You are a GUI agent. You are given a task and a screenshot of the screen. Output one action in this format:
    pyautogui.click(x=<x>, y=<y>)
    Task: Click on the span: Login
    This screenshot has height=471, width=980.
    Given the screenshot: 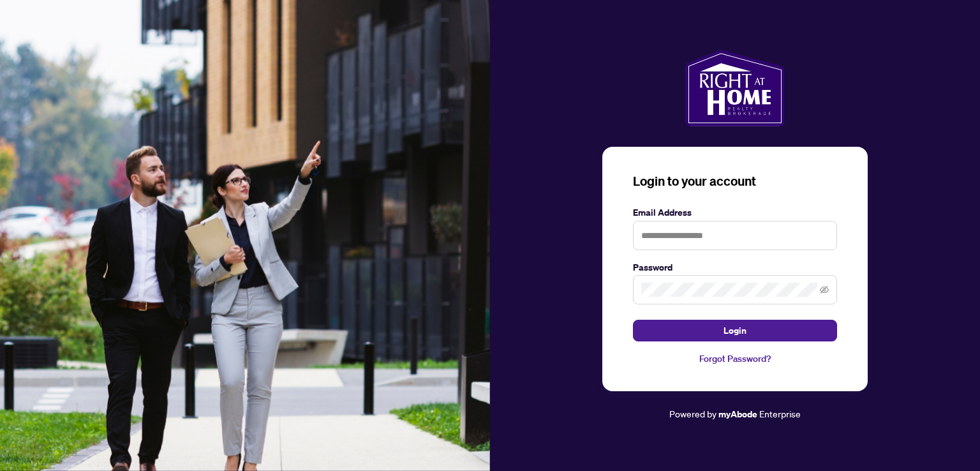 What is the action you would take?
    pyautogui.click(x=735, y=331)
    